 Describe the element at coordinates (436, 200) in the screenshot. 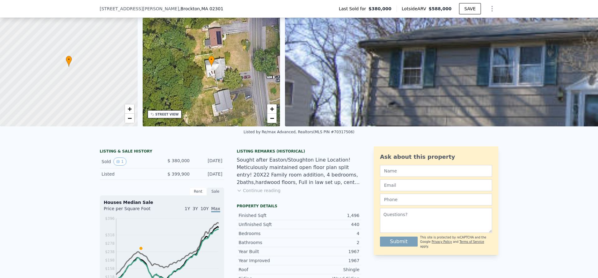

I see `input: Phone` at that location.